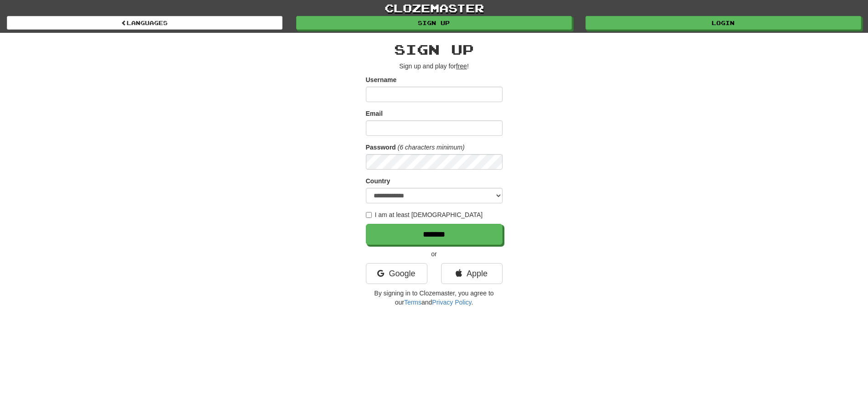 The height and width of the screenshot is (419, 868). I want to click on a: Google, so click(397, 274).